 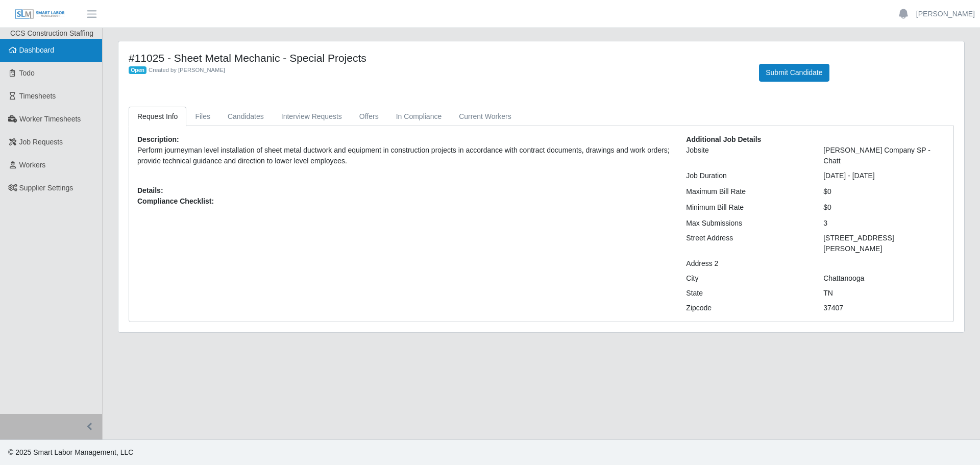 I want to click on div: TN, so click(x=884, y=293).